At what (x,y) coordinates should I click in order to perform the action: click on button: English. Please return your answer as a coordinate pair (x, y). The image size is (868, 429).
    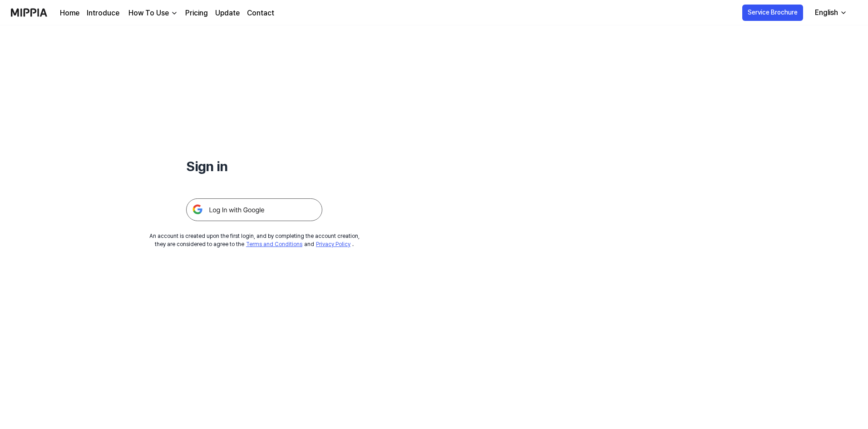
    Looking at the image, I should click on (830, 13).